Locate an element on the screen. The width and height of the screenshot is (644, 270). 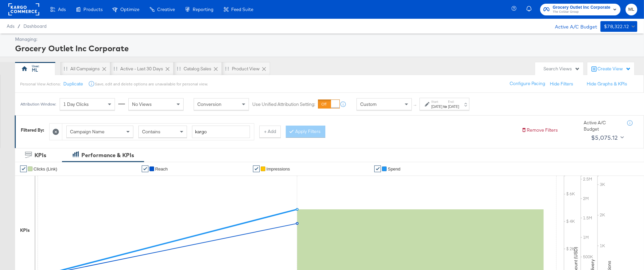
div: Attribution Window: is located at coordinates (38, 104).